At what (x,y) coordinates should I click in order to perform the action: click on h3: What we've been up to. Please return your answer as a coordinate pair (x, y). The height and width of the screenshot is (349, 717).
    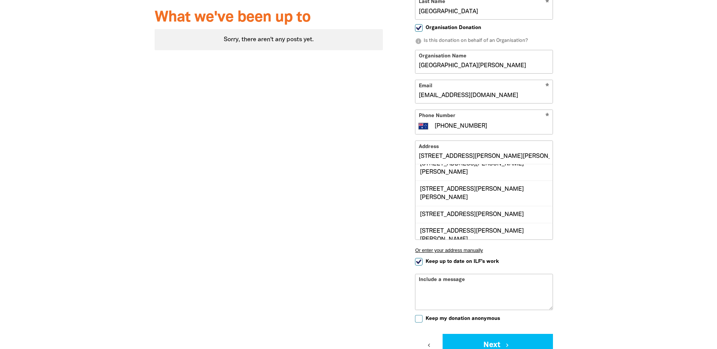
    Looking at the image, I should click on (269, 18).